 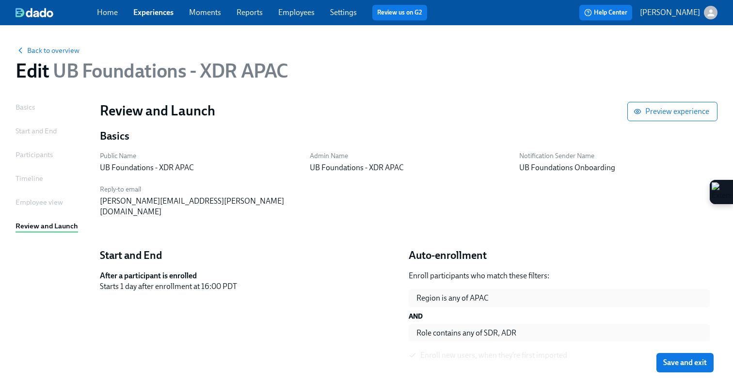 What do you see at coordinates (250, 287) in the screenshot?
I see `div: S t a r t s 1 d a y a f t e r e n r o l l m e n t a t 1 6 : 0 0 P D T` at bounding box center [250, 287].